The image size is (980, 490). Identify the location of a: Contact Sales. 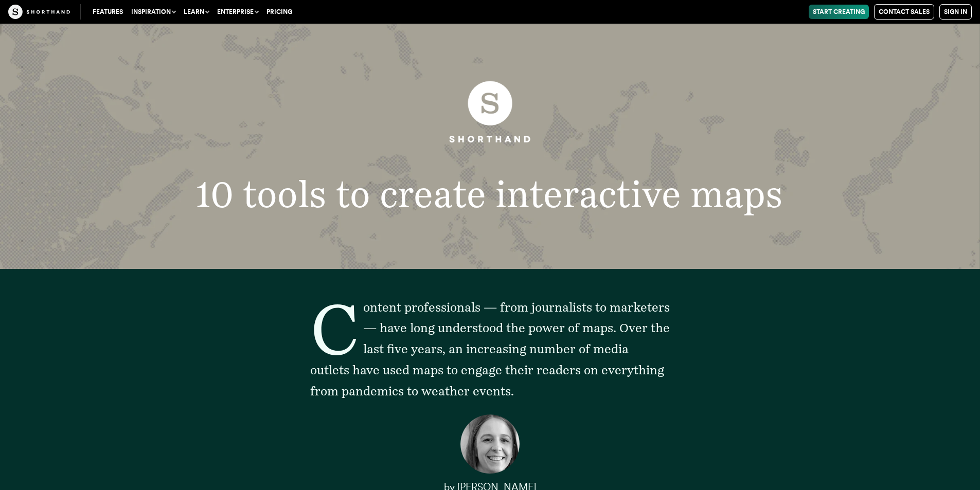
(904, 12).